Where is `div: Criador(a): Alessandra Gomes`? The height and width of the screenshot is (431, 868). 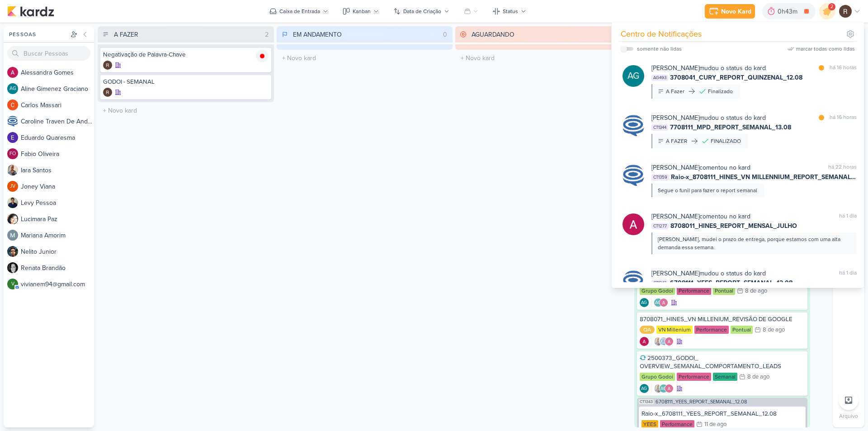
div: Criador(a): Alessandra Gomes is located at coordinates (644, 341).